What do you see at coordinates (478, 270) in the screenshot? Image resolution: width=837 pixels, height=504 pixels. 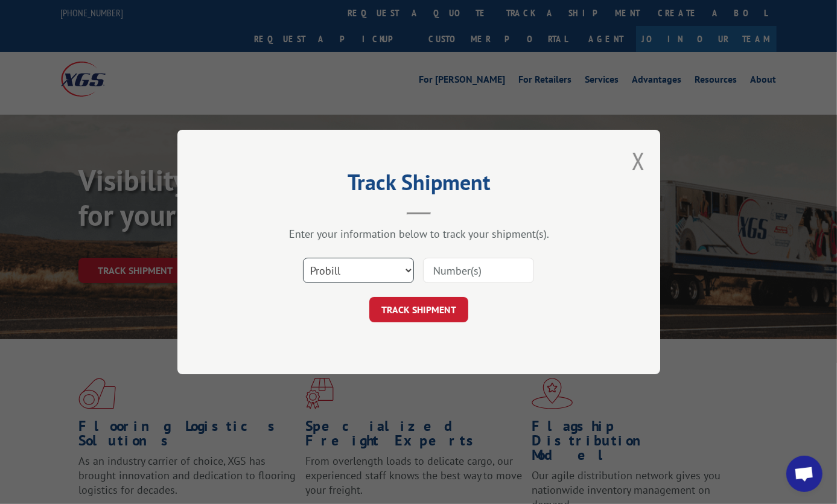 I see `input: Number(s)` at bounding box center [478, 270].